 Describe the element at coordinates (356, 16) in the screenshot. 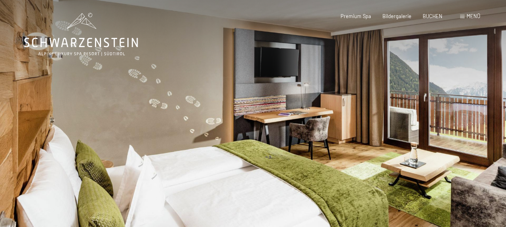

I see `span: Premium Spa` at that location.